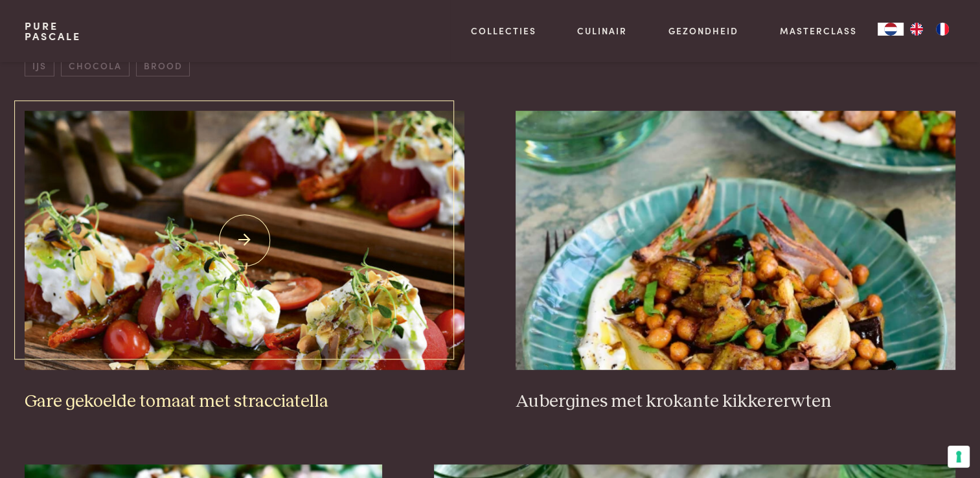 This screenshot has height=478, width=980. What do you see at coordinates (53, 31) in the screenshot?
I see `a: PurePascale` at bounding box center [53, 31].